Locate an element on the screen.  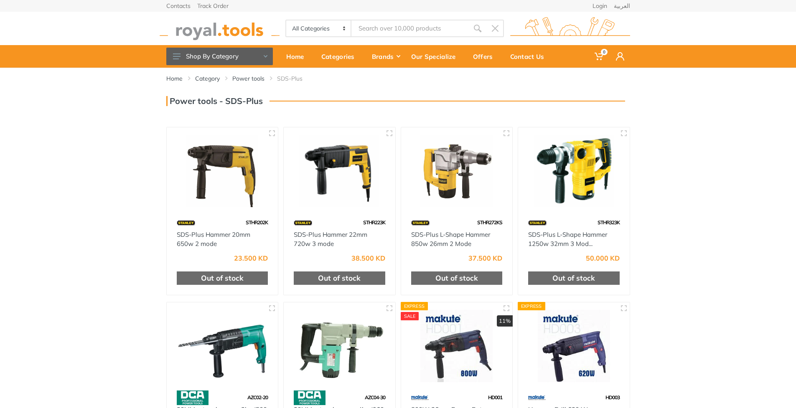
a: Contact Us is located at coordinates (530, 56).